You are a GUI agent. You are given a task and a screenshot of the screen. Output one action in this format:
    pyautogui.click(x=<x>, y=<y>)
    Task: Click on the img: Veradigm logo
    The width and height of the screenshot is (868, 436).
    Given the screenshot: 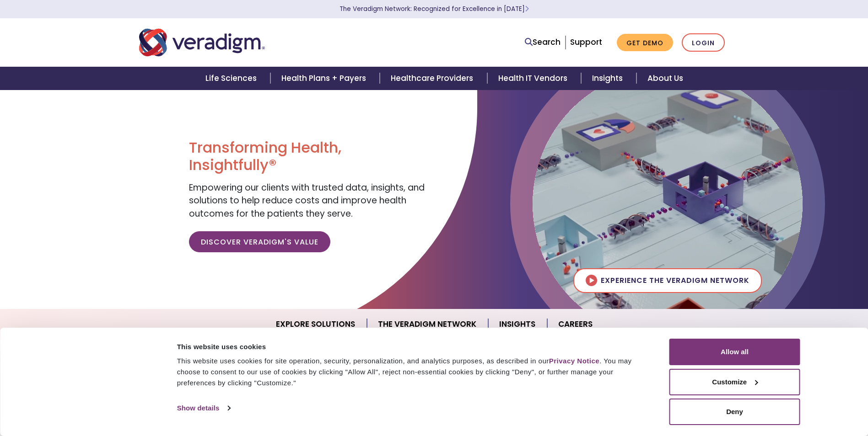 What is the action you would take?
    pyautogui.click(x=202, y=43)
    